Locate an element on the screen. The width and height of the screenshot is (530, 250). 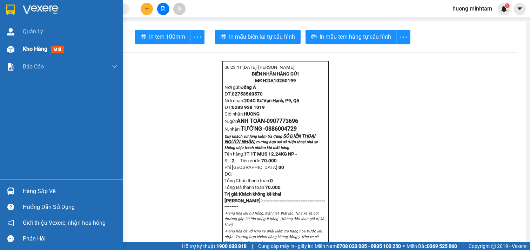
span: Giờ nhận: is located at coordinates (242, 114).